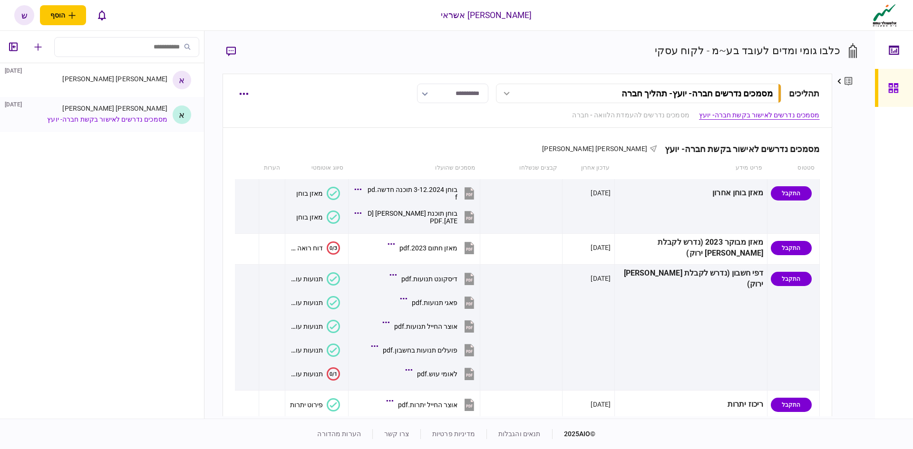 This screenshot has width=913, height=449. Describe the element at coordinates (425, 350) in the screenshot. I see `button: פועלים תנועות בחשבון.pdf` at that location.